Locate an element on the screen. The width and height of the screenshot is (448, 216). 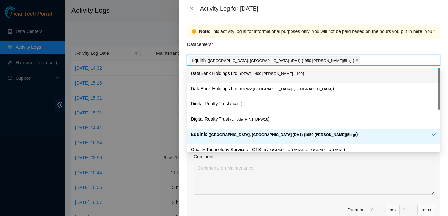
span: ( Linode_RIN1_DFW18 is located at coordinates (249, 119).